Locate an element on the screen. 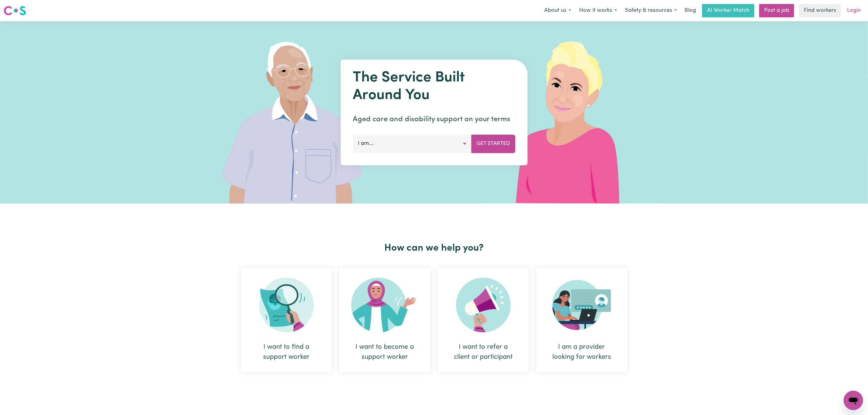  img: Become Worker is located at coordinates (385, 305).